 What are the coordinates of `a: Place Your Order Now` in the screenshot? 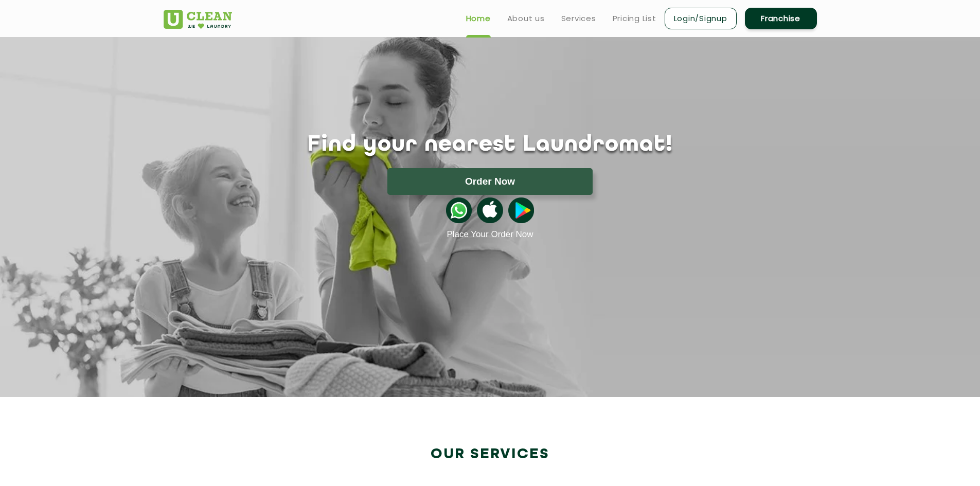 It's located at (490, 235).